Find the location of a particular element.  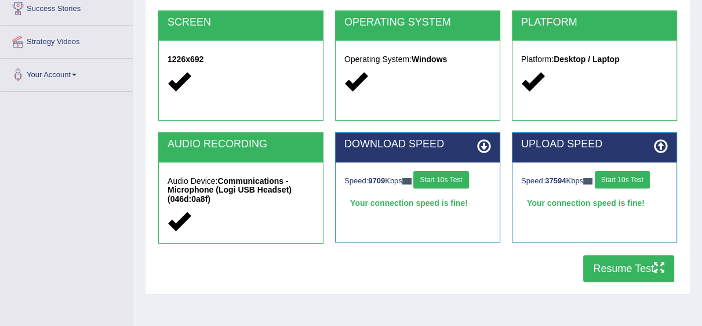

strong: Desktop / Laptop is located at coordinates (586, 59).